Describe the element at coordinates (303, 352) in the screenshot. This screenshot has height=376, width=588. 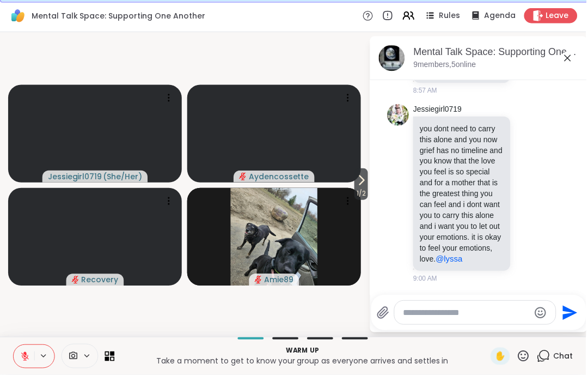
I see `p: Warm up` at that location.